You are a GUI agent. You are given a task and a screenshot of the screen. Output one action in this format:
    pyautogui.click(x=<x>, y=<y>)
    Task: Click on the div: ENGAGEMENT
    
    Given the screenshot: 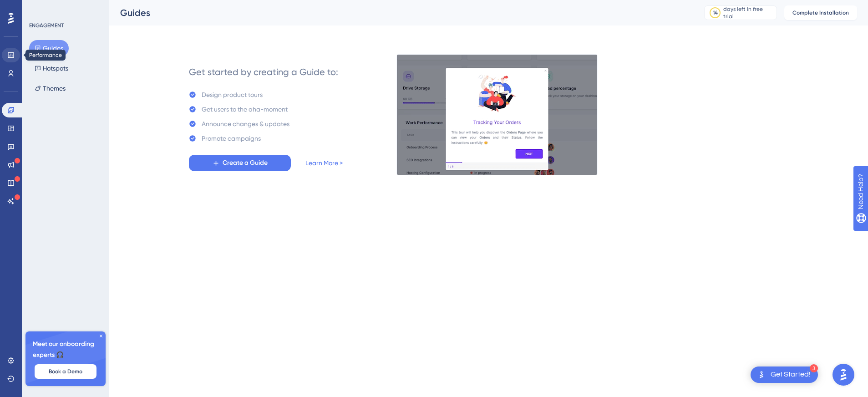 What is the action you would take?
    pyautogui.click(x=47, y=25)
    